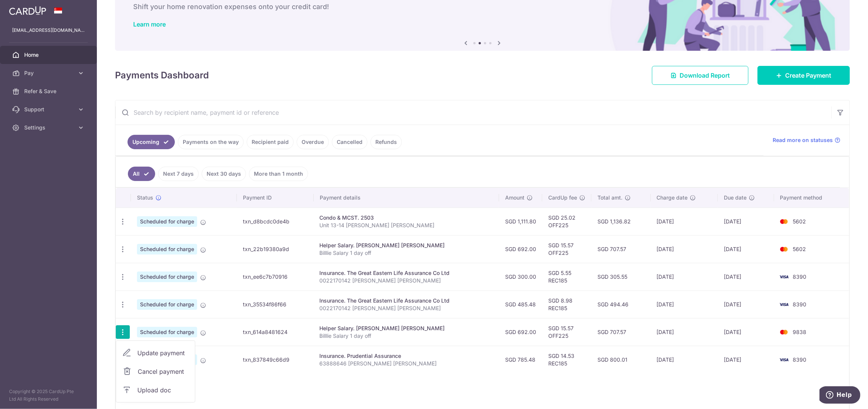 Image resolution: width=868 pixels, height=409 pixels. Describe the element at coordinates (473, 112) in the screenshot. I see `input: Search by recipient name, payment id or reference` at that location.